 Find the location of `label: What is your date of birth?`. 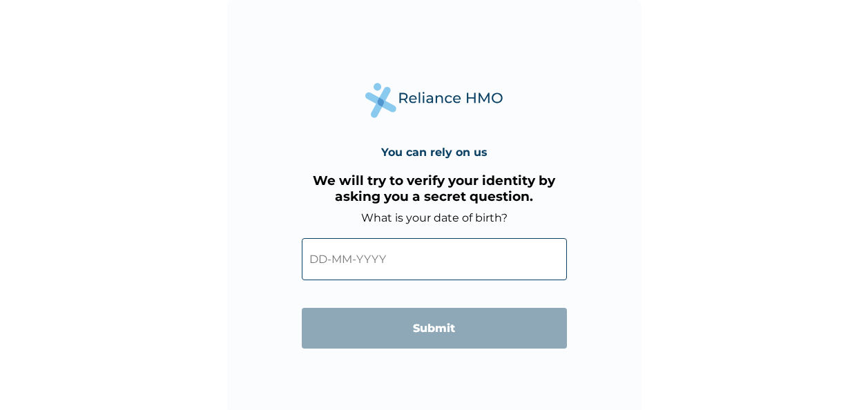

label: What is your date of birth? is located at coordinates (434, 218).